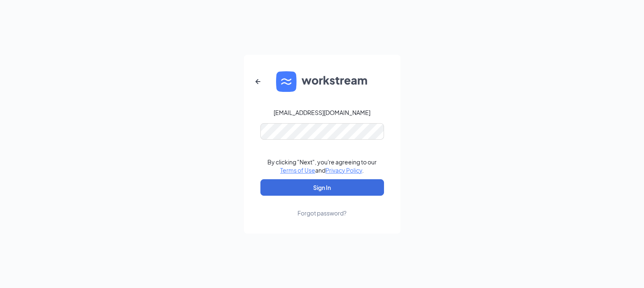 The height and width of the screenshot is (288, 644). I want to click on svg: ArrowLeftNew, so click(258, 81).